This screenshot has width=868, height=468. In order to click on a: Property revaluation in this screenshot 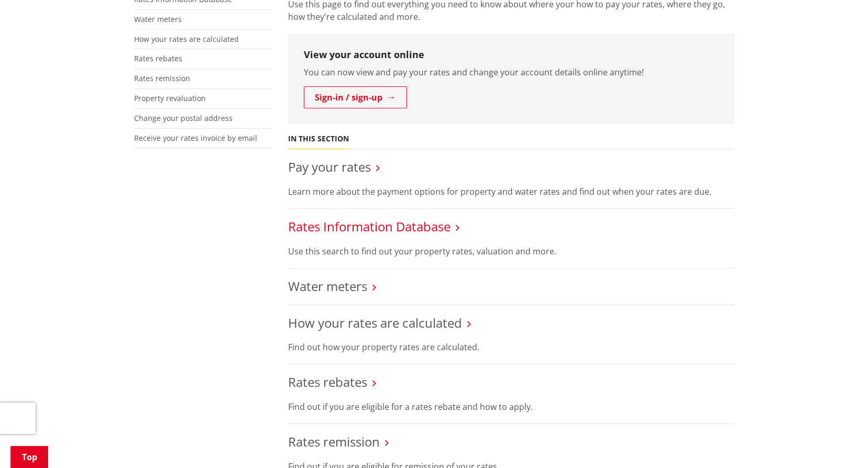, I will do `click(170, 98)`.